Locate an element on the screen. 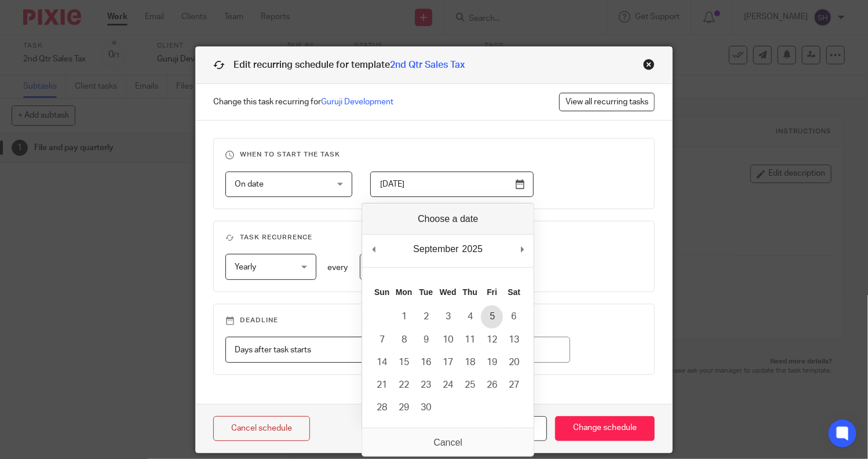 The image size is (868, 459). span: Yearly is located at coordinates (245, 267).